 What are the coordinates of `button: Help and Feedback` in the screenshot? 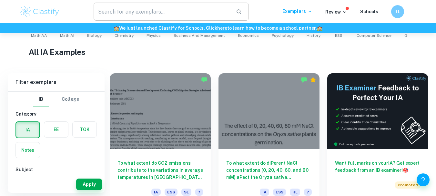 It's located at (423, 180).